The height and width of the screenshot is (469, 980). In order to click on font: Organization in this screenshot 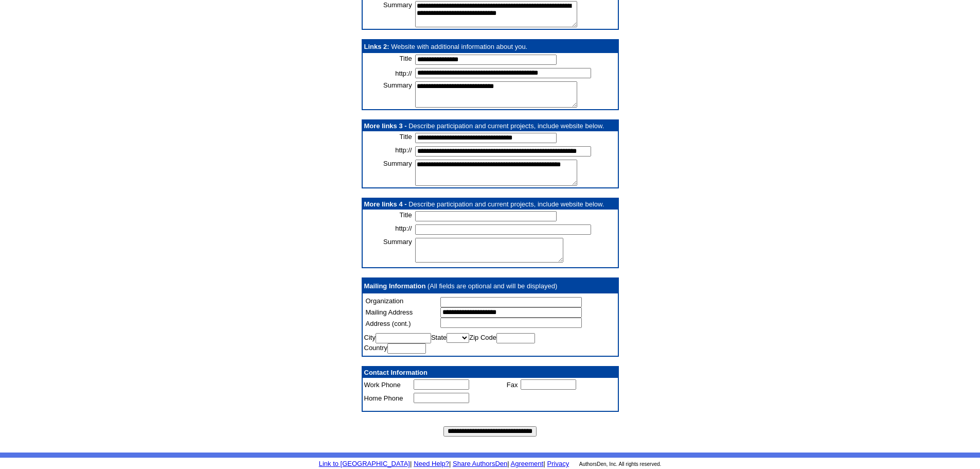, I will do `click(385, 301)`.